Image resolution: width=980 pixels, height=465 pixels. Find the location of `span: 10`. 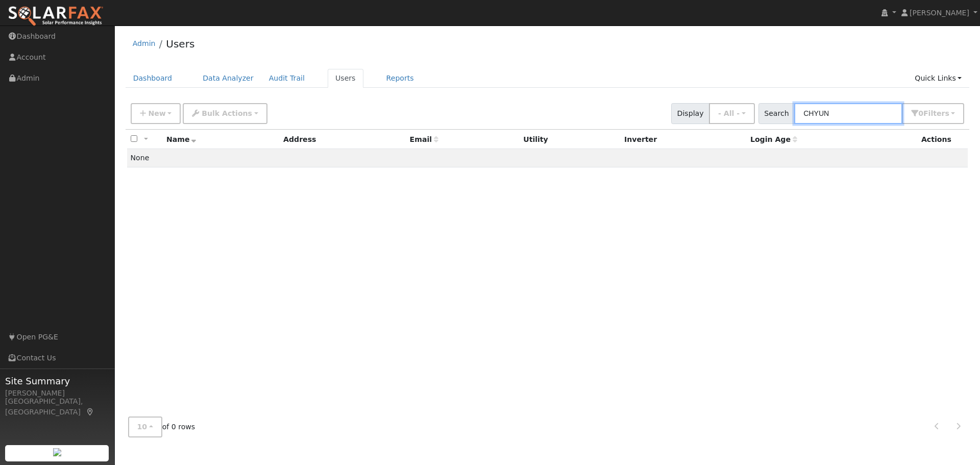

span: 10 is located at coordinates (143, 426).